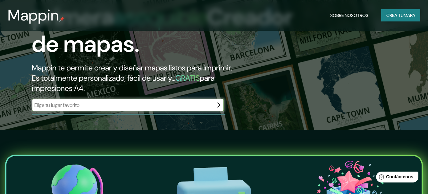 Image resolution: width=428 pixels, height=194 pixels. Describe the element at coordinates (29, 8) in the screenshot. I see `font: Contáctenos` at that location.